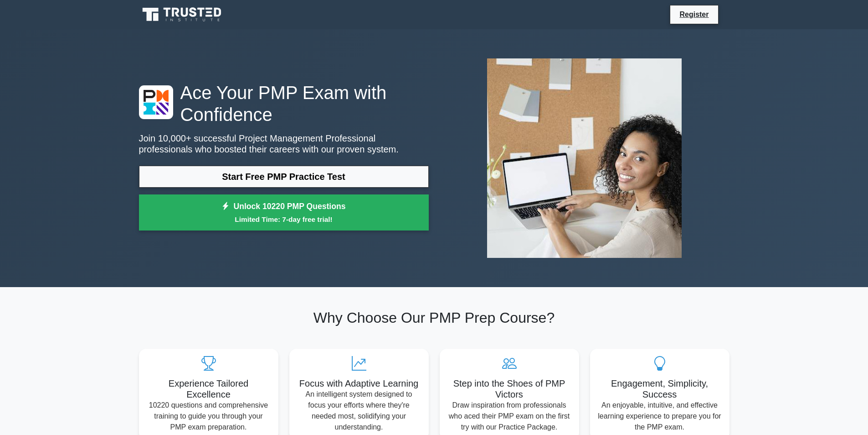 The image size is (868, 435). What do you see at coordinates (209, 416) in the screenshot?
I see `p: 10220 questions and comprehensive training to guide you through your PMP exam preparation.` at bounding box center [209, 416].